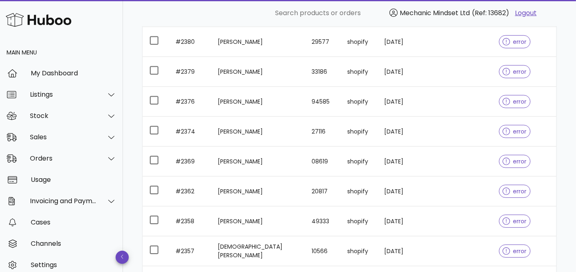 This screenshot has width=576, height=272. Describe the element at coordinates (190, 251) in the screenshot. I see `td: #2357` at that location.